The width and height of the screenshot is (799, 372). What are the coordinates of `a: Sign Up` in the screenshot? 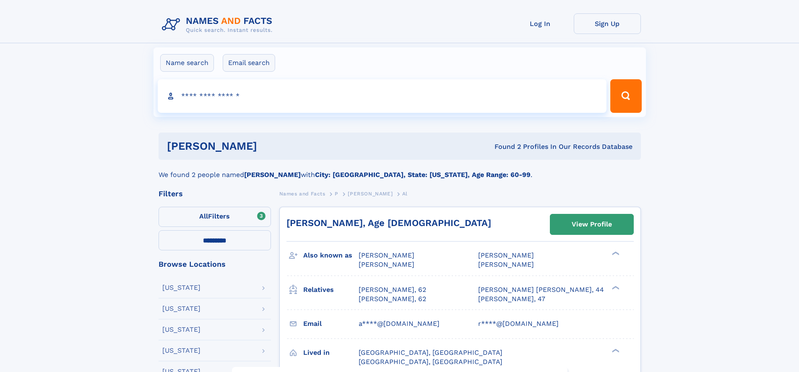 It's located at (607, 23).